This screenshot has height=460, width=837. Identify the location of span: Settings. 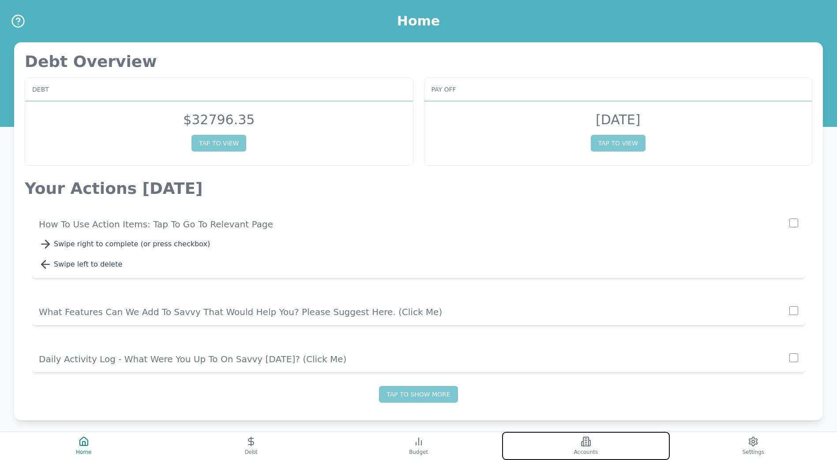
(753, 452).